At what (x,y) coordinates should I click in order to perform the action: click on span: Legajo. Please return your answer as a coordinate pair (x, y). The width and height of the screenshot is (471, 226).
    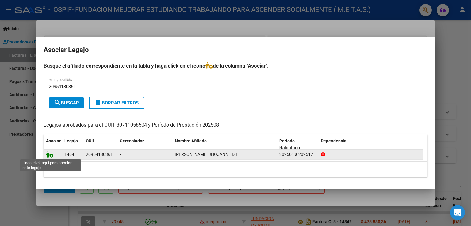
    Looking at the image, I should click on (71, 141).